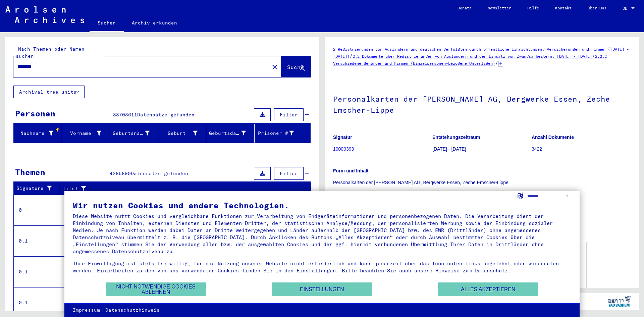 Image resolution: width=644 pixels, height=317 pixels. Describe the element at coordinates (37, 210) in the screenshot. I see `td: 0` at that location.